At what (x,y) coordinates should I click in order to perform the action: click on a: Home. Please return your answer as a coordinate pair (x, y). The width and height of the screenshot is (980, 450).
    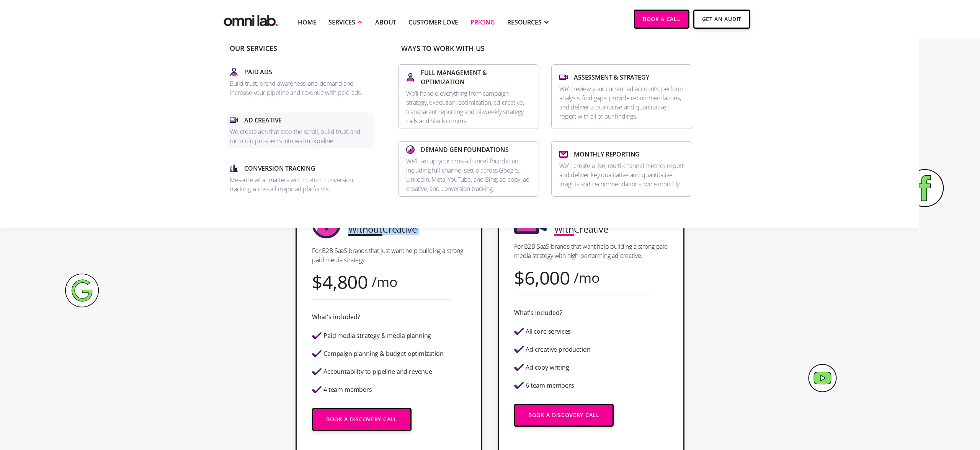
    Looking at the image, I should click on (307, 22).